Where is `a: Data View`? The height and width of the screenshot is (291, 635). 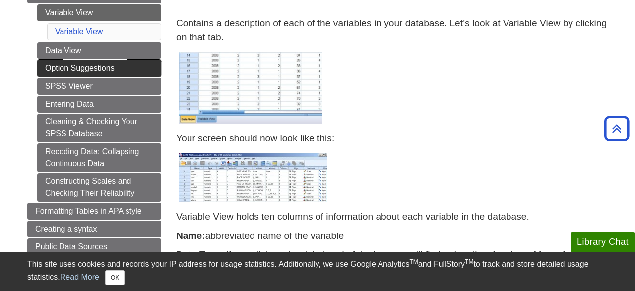
a: Data View is located at coordinates (99, 51).